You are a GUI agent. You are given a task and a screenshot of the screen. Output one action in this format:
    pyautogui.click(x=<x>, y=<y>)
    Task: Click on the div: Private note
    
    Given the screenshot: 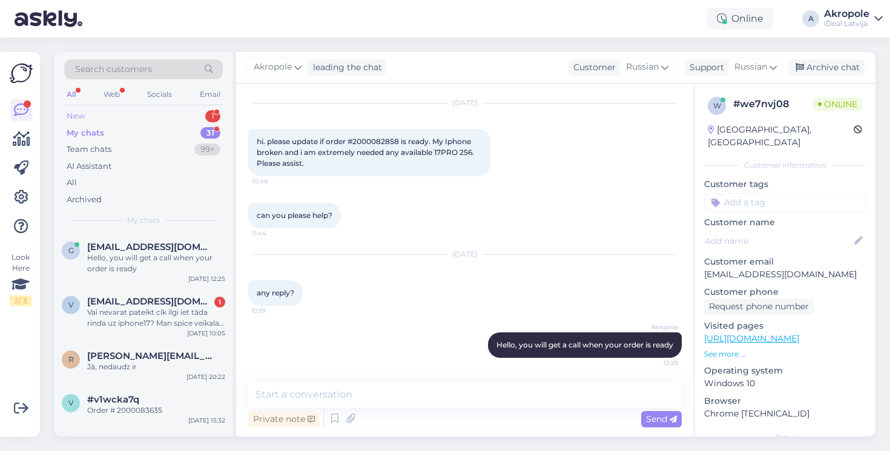 What is the action you would take?
    pyautogui.click(x=284, y=419)
    